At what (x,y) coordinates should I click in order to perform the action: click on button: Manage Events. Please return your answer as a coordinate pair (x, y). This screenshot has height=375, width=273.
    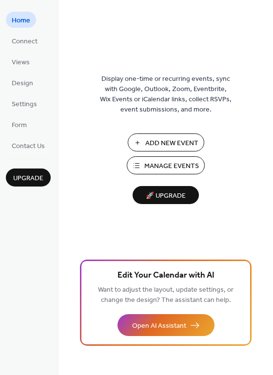
    Looking at the image, I should click on (166, 165).